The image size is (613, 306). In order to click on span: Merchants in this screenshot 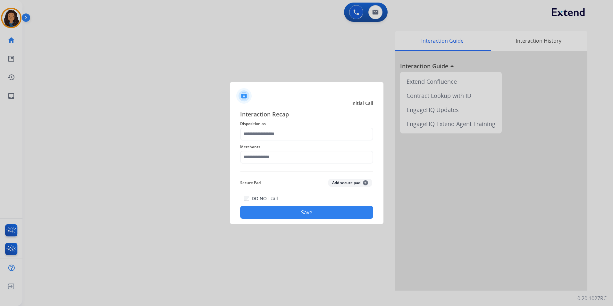, I will do `click(307, 147)`.